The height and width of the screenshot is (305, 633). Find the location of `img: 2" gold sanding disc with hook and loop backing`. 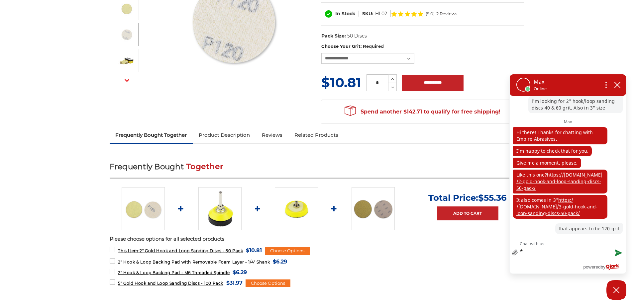

img: 2" gold sanding disc with hook and loop backing is located at coordinates (127, 9).